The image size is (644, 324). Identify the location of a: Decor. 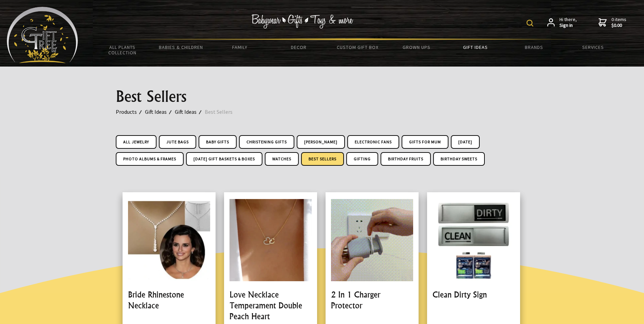
(299, 47).